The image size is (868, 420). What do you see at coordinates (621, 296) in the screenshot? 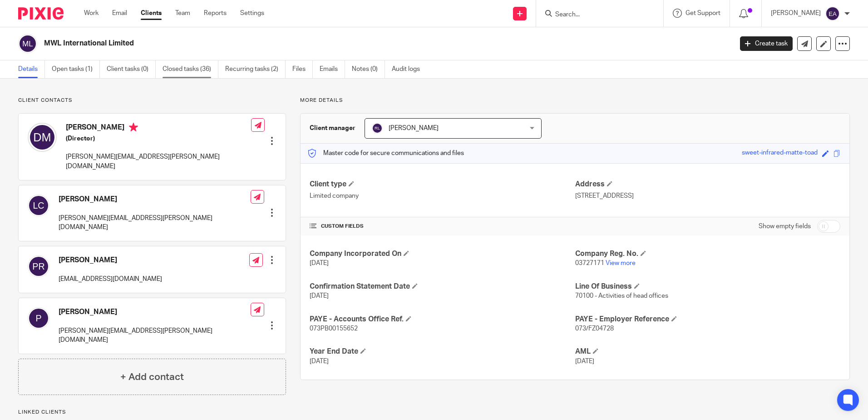
I see `span: 70100 - Activities of head offices` at bounding box center [621, 296].